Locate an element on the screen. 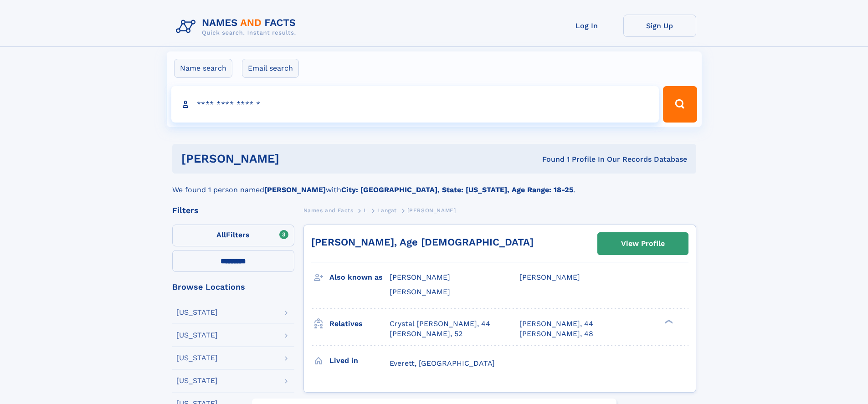 This screenshot has width=868, height=404. span: Langat is located at coordinates (387, 210).